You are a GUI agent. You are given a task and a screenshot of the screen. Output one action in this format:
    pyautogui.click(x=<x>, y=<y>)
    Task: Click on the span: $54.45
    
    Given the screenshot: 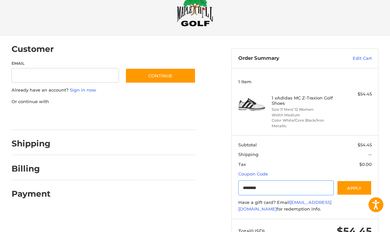 What is the action you would take?
    pyautogui.click(x=364, y=145)
    